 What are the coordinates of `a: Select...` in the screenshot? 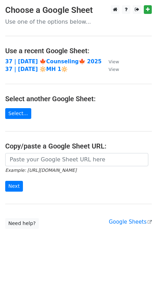 It's located at (18, 113).